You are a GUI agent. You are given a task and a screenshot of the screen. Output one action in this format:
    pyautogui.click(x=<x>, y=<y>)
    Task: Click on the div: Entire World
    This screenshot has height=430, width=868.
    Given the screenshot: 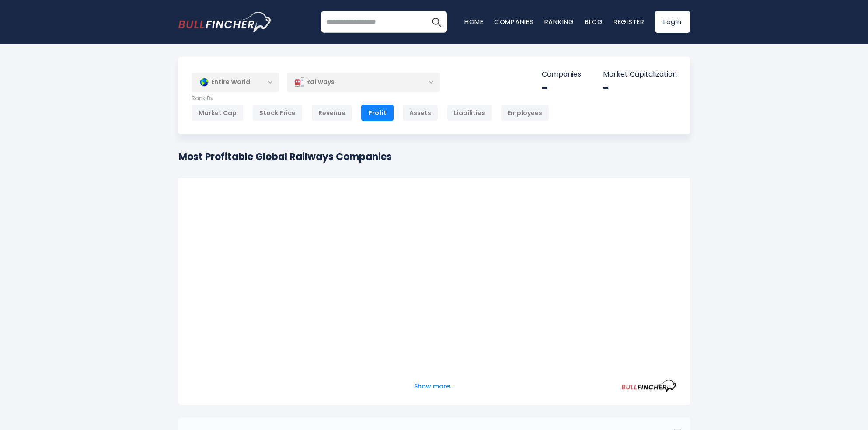 What is the action you would take?
    pyautogui.click(x=235, y=82)
    